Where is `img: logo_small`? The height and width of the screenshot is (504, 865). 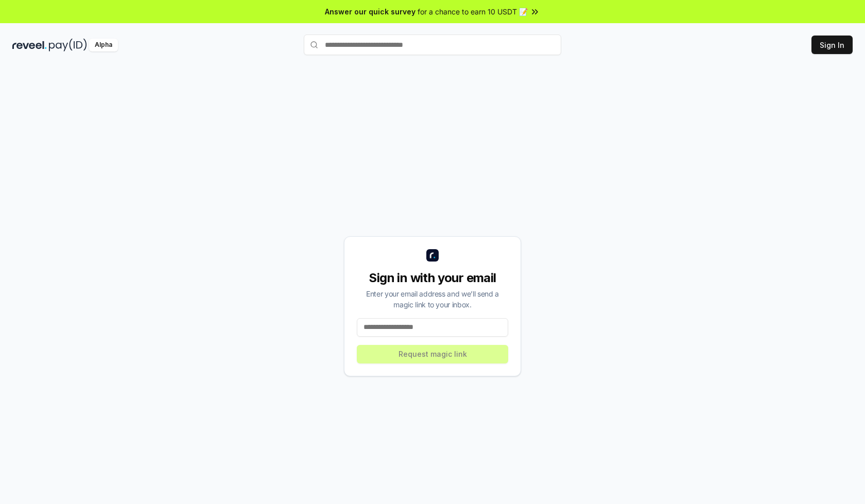
img: logo_small is located at coordinates (432, 255).